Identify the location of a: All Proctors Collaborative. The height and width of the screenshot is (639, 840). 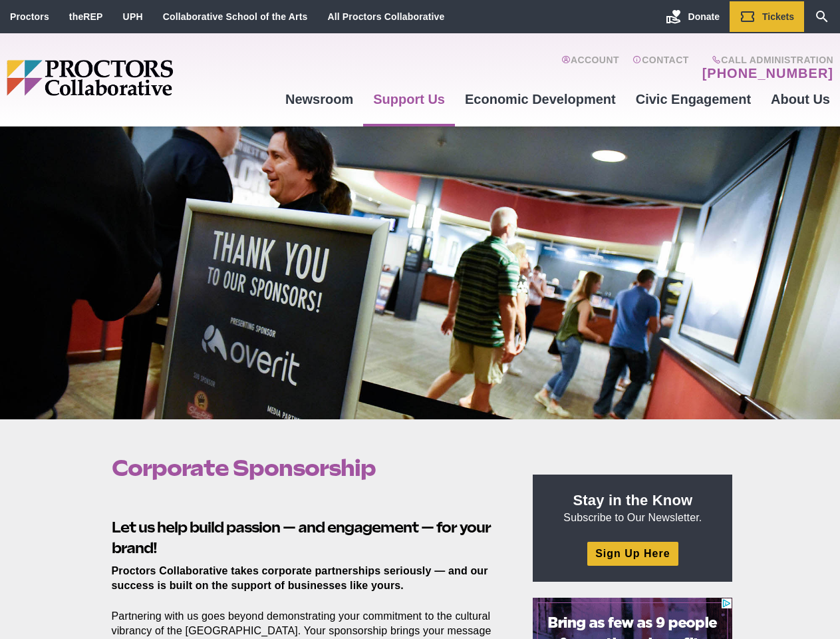
(386, 17).